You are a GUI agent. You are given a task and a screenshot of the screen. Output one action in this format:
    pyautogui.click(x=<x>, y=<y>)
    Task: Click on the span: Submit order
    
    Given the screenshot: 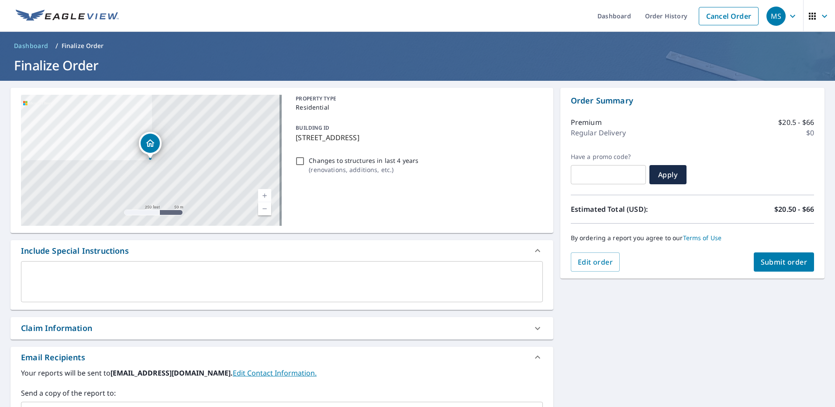 What is the action you would take?
    pyautogui.click(x=784, y=262)
    